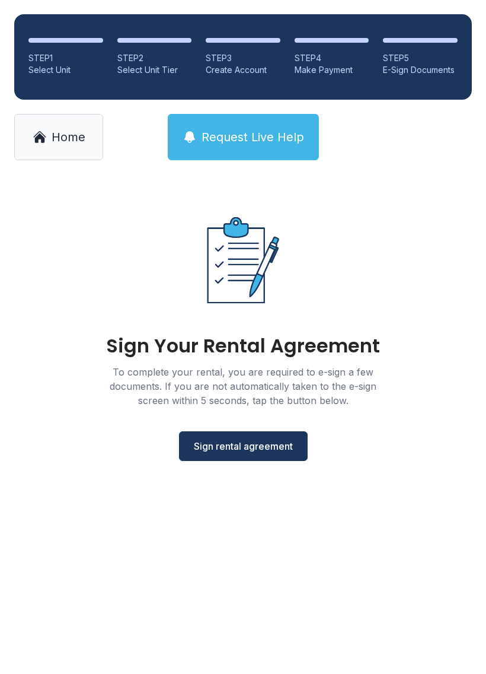  What do you see at coordinates (243, 446) in the screenshot?
I see `span: Sign rental agreement` at bounding box center [243, 446].